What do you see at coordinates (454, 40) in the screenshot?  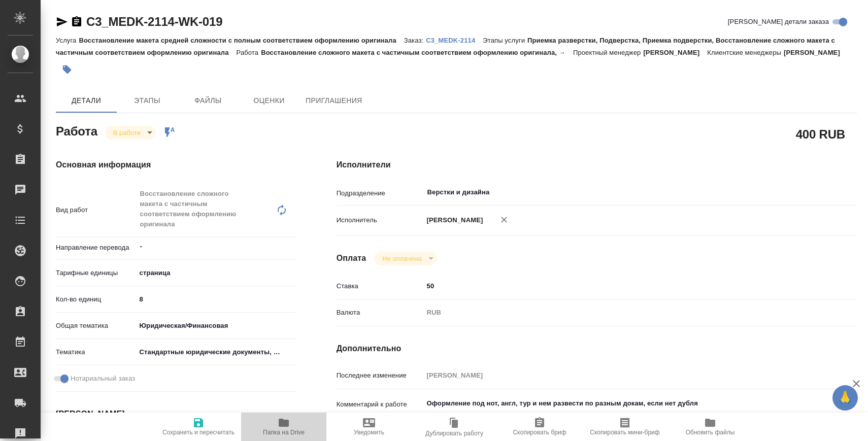 I see `a: C3_MEDK-2114` at bounding box center [454, 40].